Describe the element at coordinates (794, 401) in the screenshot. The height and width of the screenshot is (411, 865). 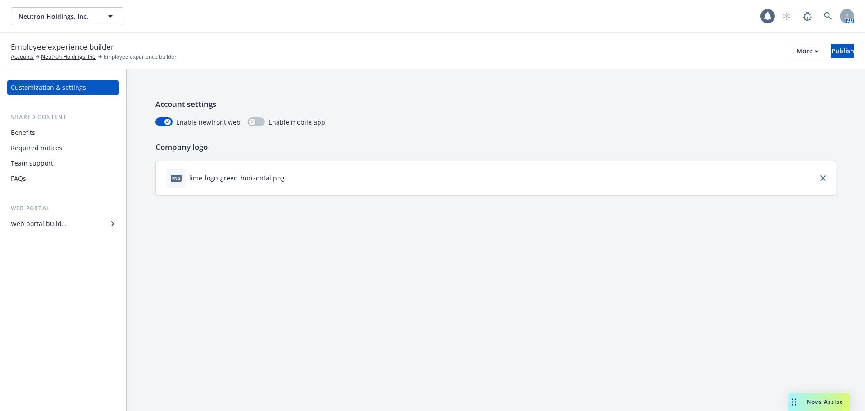
I see `div: Drag to move` at that location.